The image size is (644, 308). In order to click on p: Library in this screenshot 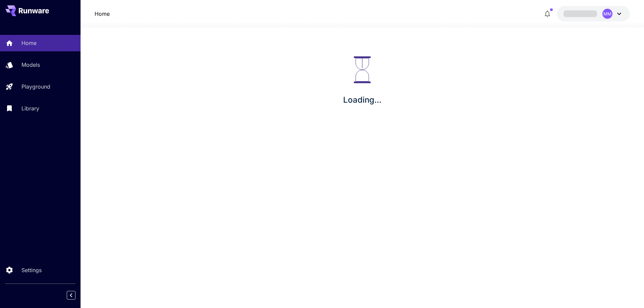, I will do `click(30, 109)`.